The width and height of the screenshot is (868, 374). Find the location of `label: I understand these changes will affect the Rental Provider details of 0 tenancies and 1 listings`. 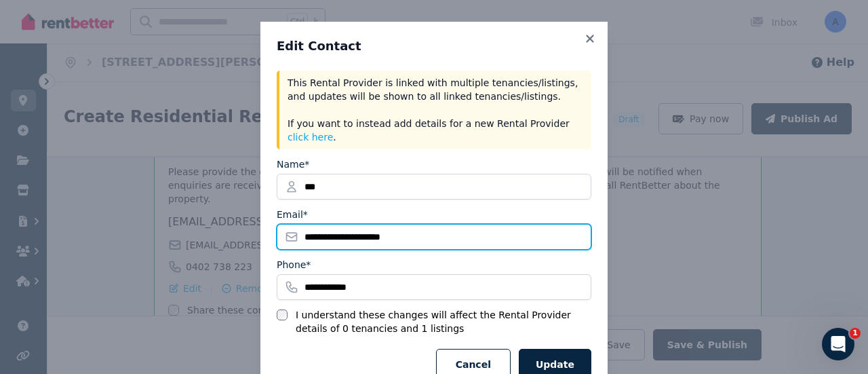

label: I understand these changes will affect the Rental Provider details of 0 tenancies and 1 listings is located at coordinates (443, 322).